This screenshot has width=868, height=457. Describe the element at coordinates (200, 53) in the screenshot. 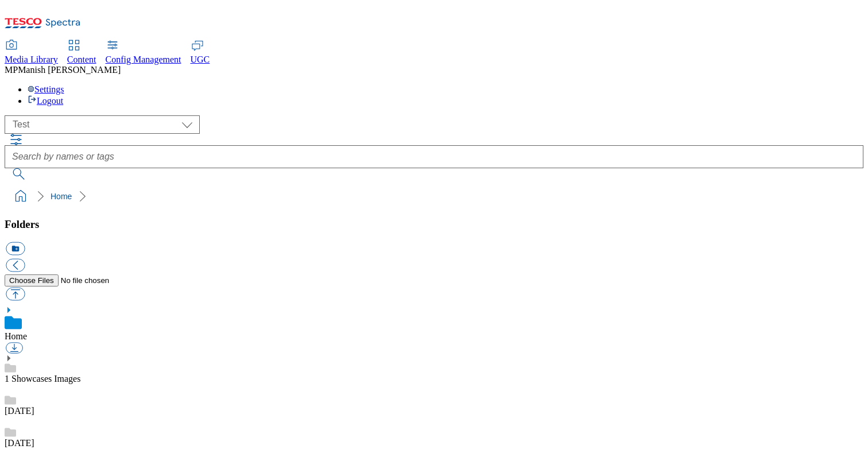

I see `a: UGC` at that location.